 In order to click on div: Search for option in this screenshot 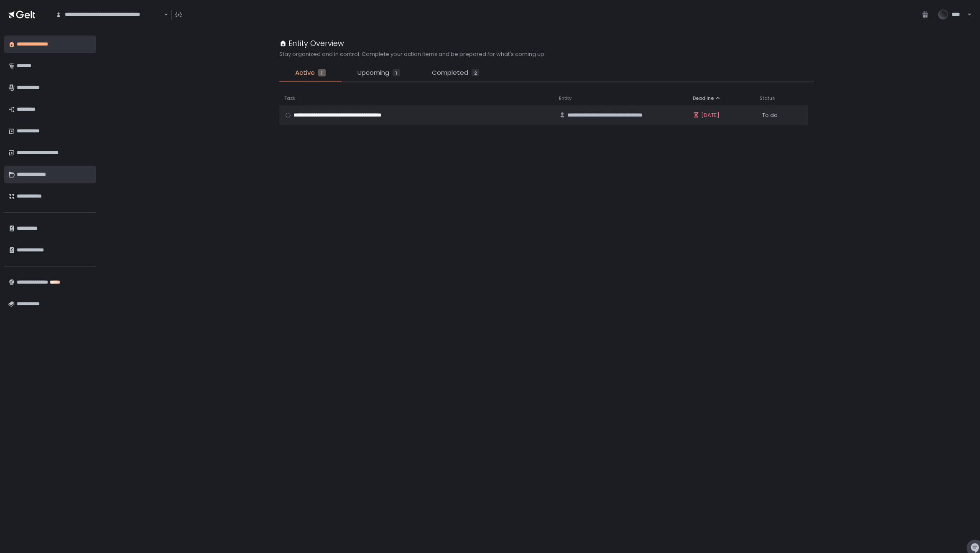, I will do `click(109, 15)`.